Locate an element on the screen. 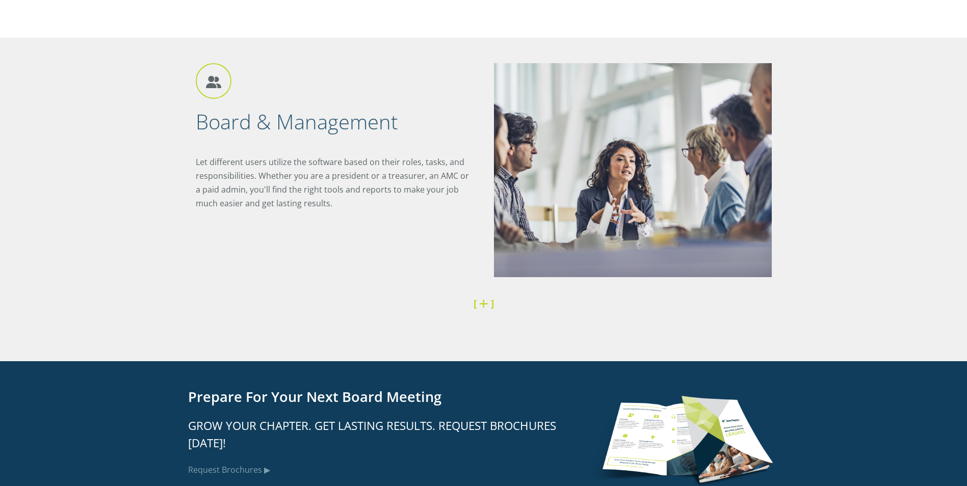 This screenshot has height=486, width=967. h3: Prepare for Your Next Board Meeting is located at coordinates (380, 397).